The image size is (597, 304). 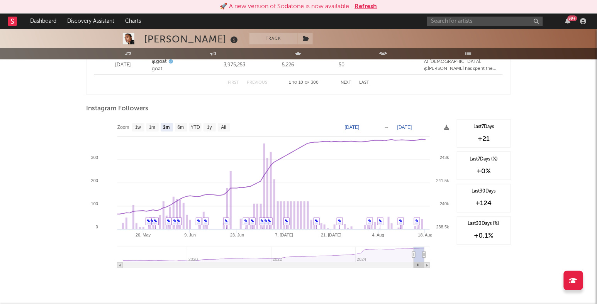 What do you see at coordinates (484, 160) in the screenshot?
I see `div: Last 7 Days (%)` at bounding box center [484, 160].